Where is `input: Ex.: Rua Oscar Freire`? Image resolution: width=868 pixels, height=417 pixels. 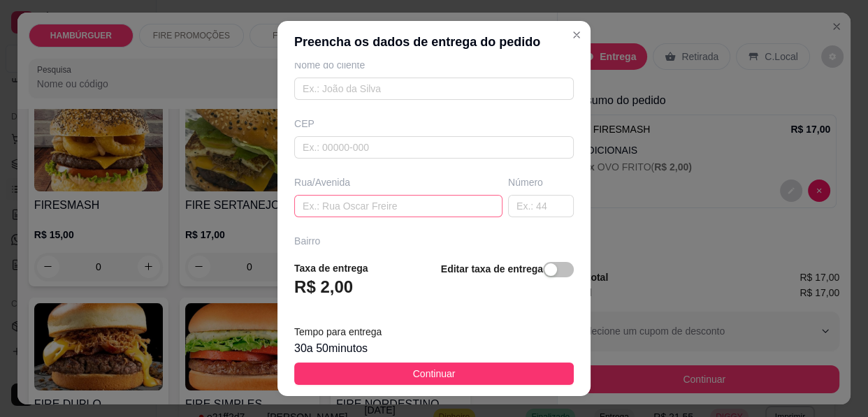 input: Ex.: Rua Oscar Freire is located at coordinates (398, 206).